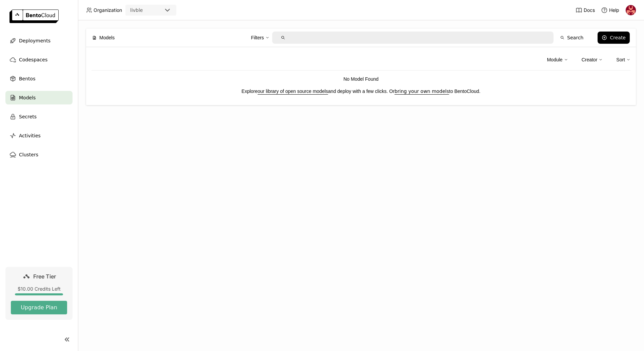  Describe the element at coordinates (29, 155) in the screenshot. I see `span: Clusters` at that location.